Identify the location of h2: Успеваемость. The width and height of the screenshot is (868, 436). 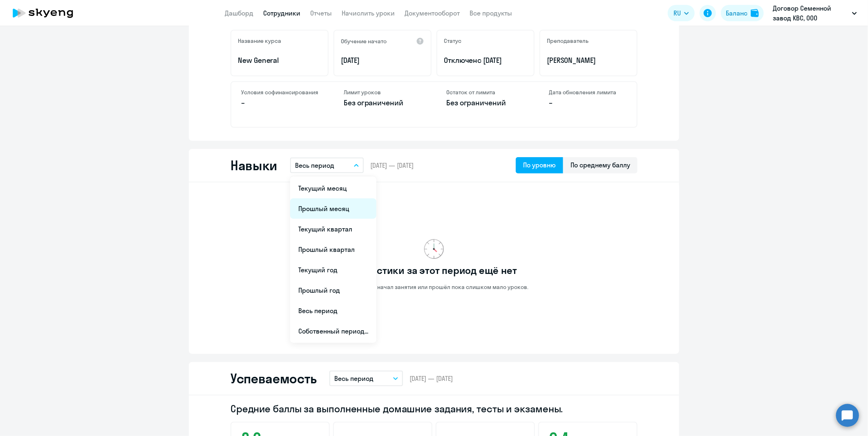
(273, 378).